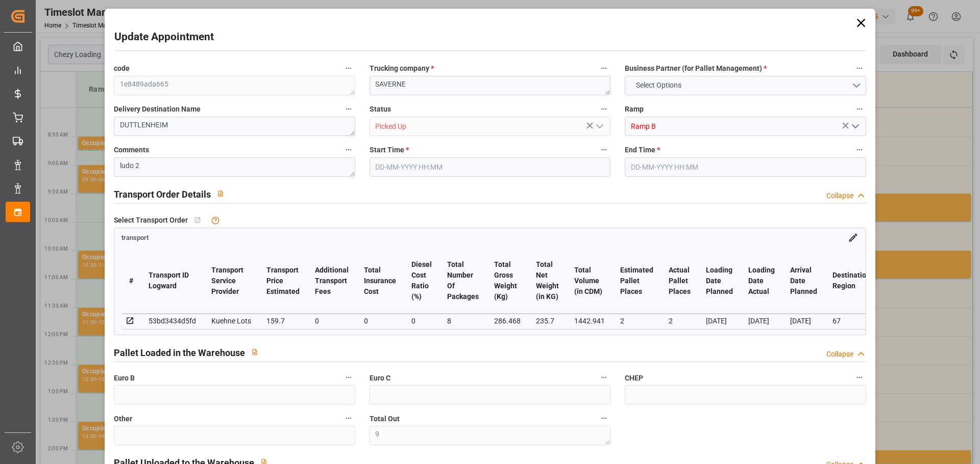  What do you see at coordinates (384, 419) in the screenshot?
I see `span: Total Out` at bounding box center [384, 419].